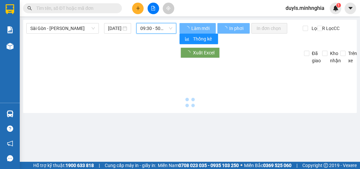  What do you see at coordinates (198, 28) in the screenshot?
I see `button: Làm mới` at bounding box center [198, 28].